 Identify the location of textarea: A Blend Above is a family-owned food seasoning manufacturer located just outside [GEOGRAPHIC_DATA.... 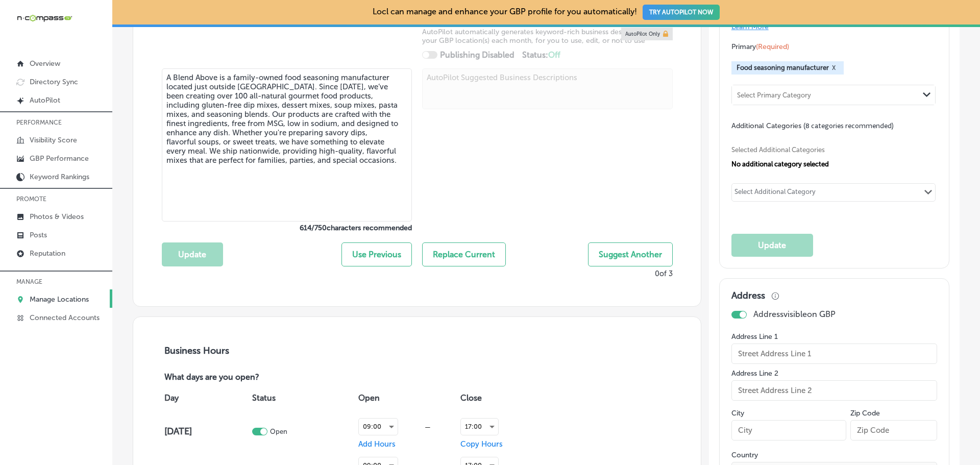
(287, 145).